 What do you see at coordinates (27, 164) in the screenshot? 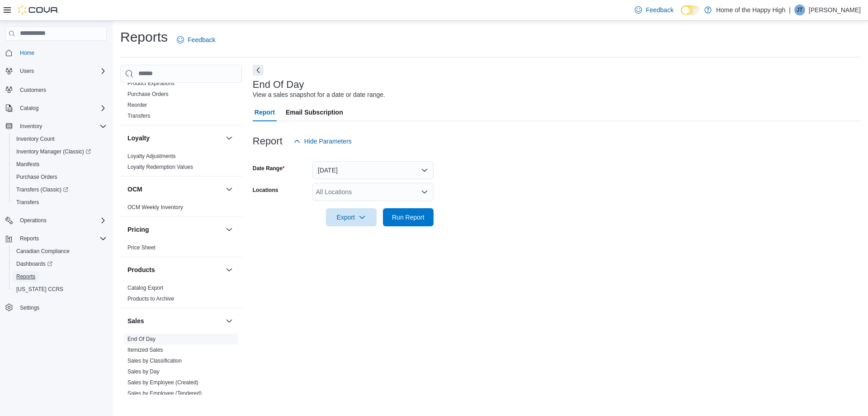
I see `a: Manifests` at bounding box center [27, 164].